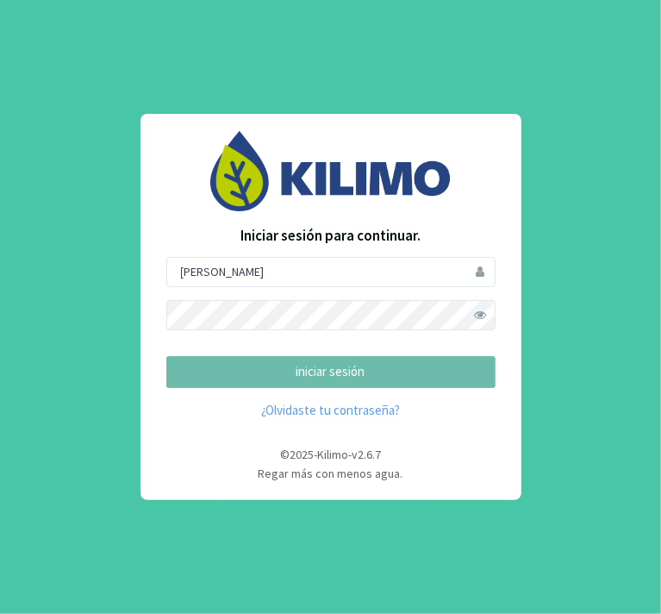 This screenshot has height=614, width=661. Describe the element at coordinates (331, 372) in the screenshot. I see `button: iniciar sesión` at that location.